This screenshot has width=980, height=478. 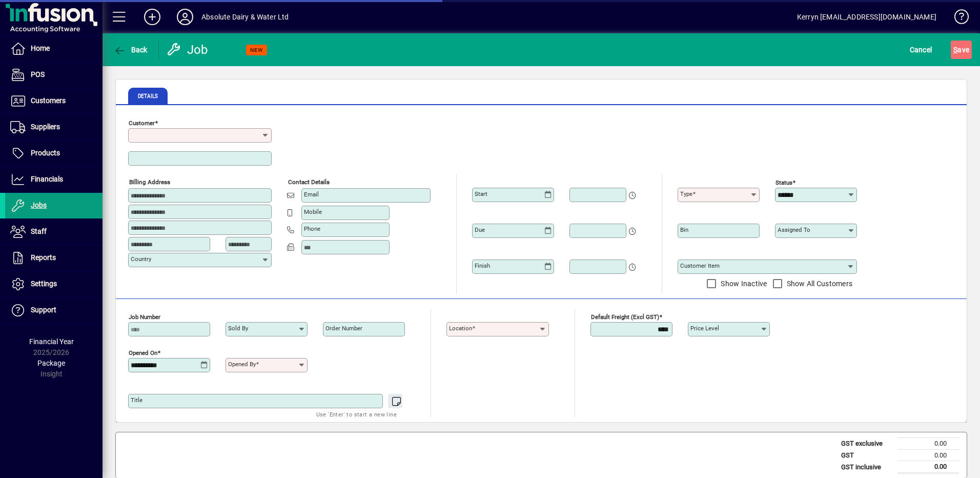 I want to click on app-page-header-button: Back, so click(x=131, y=50).